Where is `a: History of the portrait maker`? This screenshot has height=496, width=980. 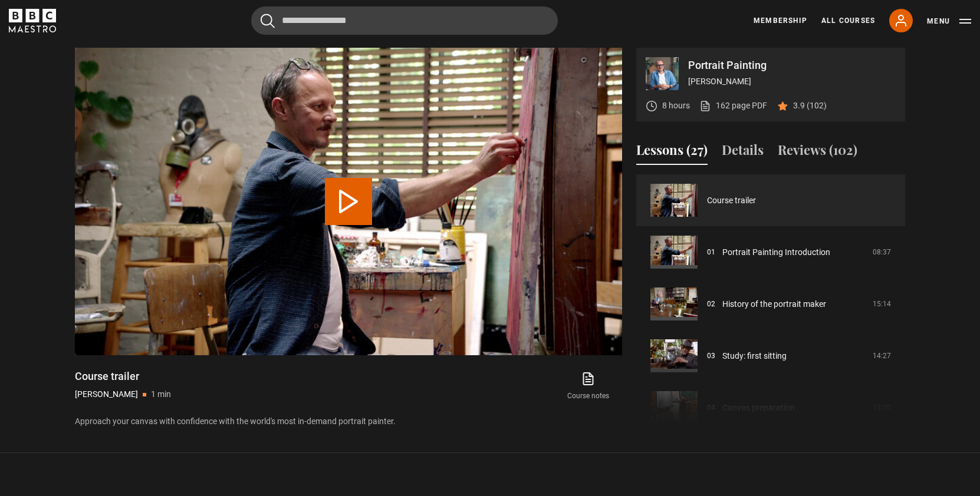
a: History of the portrait maker is located at coordinates (774, 304).